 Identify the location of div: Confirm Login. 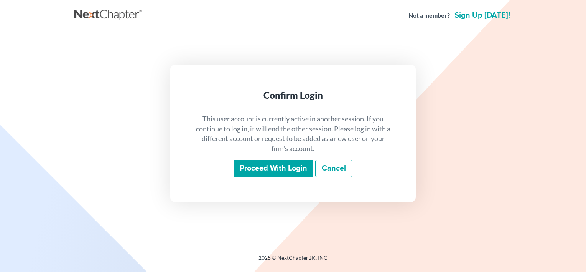
(293, 95).